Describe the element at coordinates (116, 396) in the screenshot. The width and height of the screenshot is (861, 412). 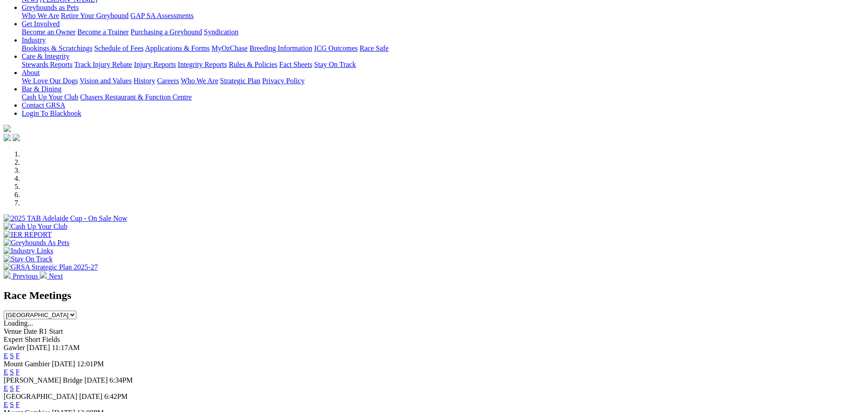
I see `span: 6:42PM` at that location.